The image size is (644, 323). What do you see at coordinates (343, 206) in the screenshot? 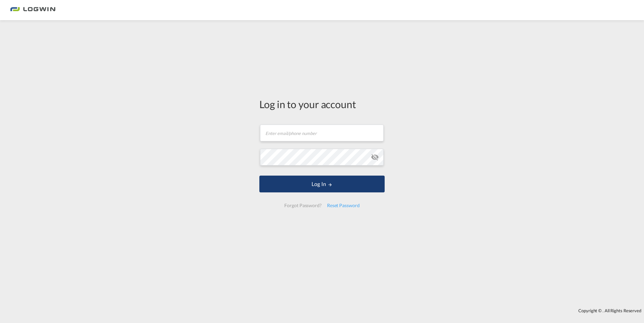
I see `div: Reset Password` at bounding box center [343, 206].